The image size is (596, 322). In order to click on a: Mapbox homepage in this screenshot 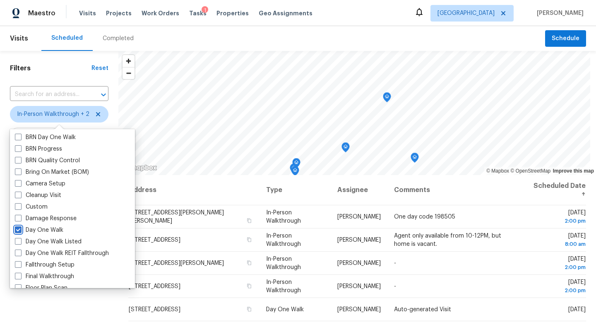, I will do `click(139, 168)`.